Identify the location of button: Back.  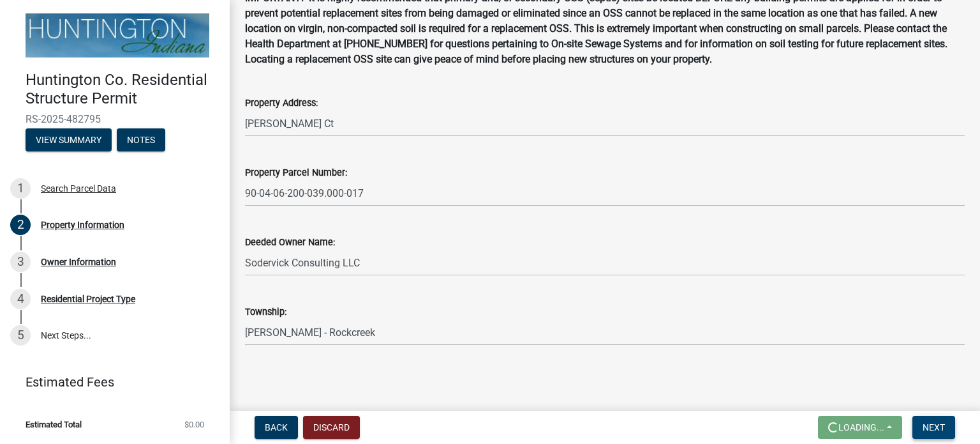
(276, 427).